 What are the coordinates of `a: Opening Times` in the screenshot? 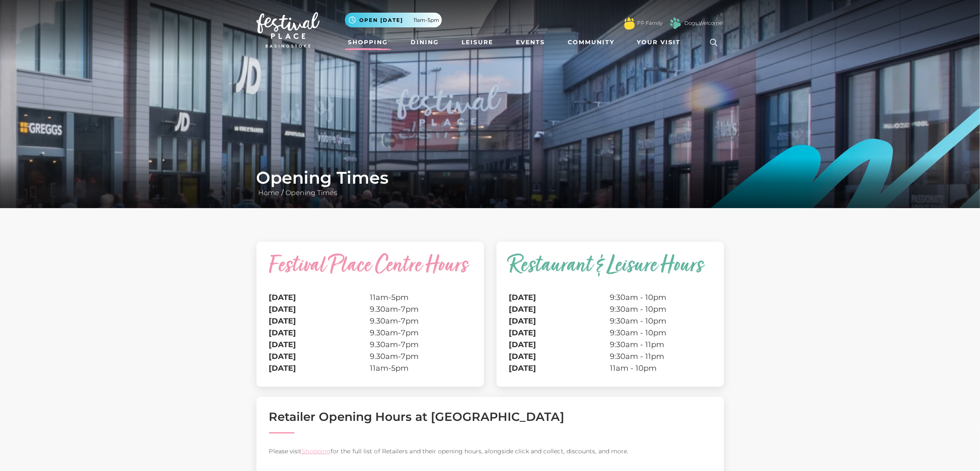 It's located at (311, 192).